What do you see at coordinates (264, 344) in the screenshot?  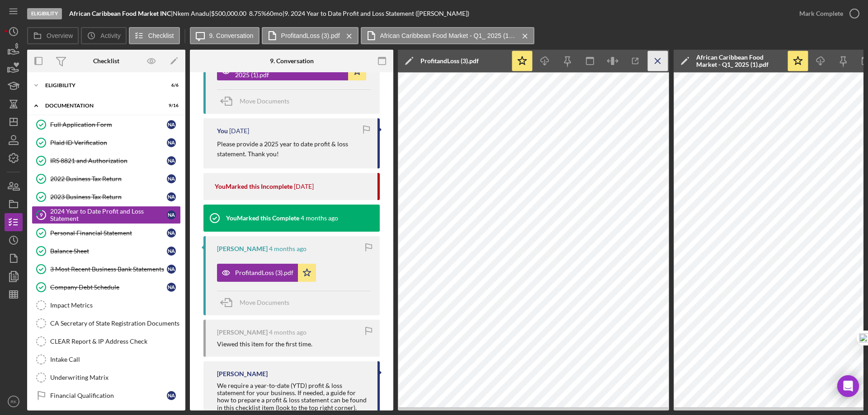 I see `div: Viewed this item for the first time.` at bounding box center [264, 344].